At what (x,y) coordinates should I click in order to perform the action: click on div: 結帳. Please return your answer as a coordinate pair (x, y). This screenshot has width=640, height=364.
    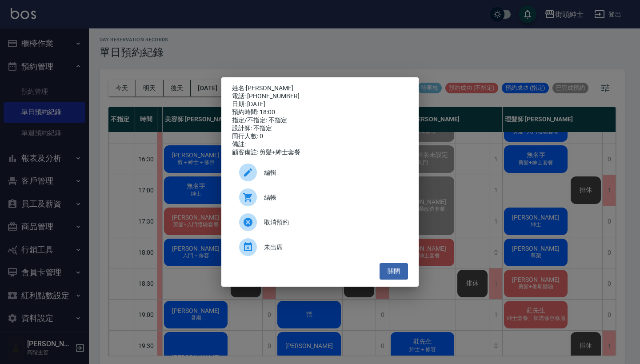
    Looking at the image, I should click on (320, 197).